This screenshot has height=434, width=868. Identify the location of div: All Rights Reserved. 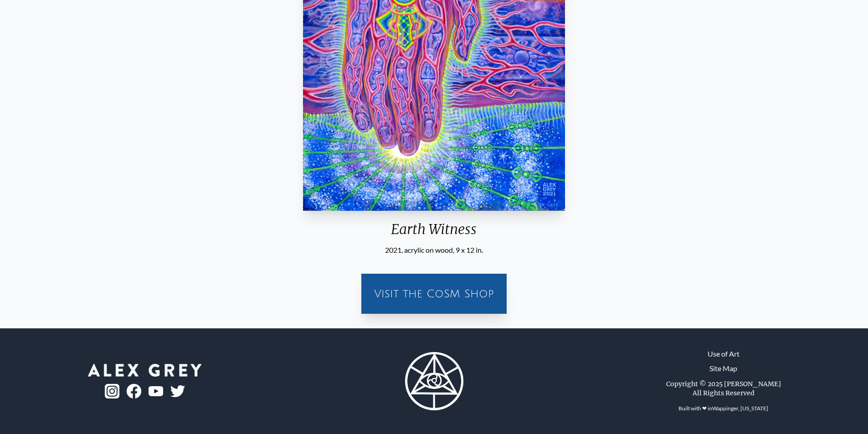
(724, 393).